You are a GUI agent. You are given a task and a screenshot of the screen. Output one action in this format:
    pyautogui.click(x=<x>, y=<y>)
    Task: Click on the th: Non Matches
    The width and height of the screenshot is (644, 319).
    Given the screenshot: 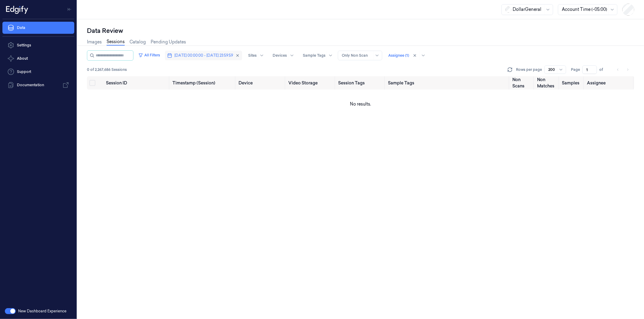 What is the action you would take?
    pyautogui.click(x=547, y=83)
    